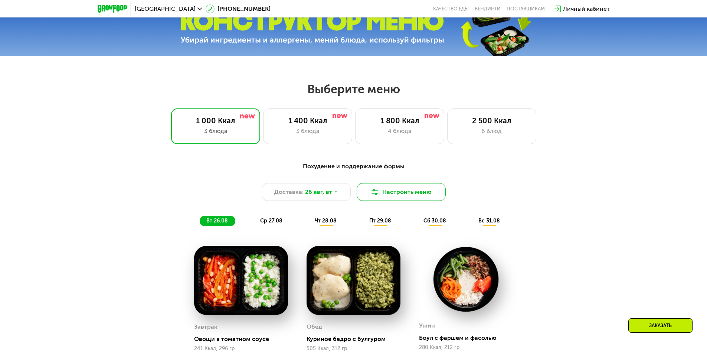  I want to click on span: пт 29.08, so click(380, 220).